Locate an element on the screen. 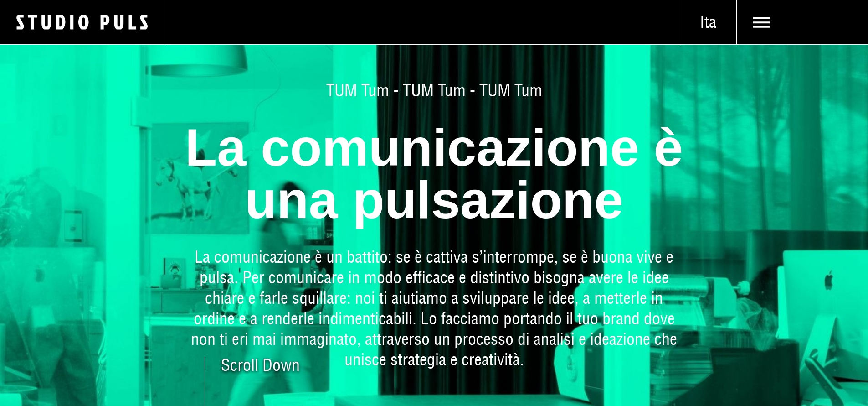 Image resolution: width=868 pixels, height=406 pixels. p: La comunicazione è un battito: se è cattiva s’interrompe, se è buona vive e pulsa. Per comunicare... is located at coordinates (434, 308).